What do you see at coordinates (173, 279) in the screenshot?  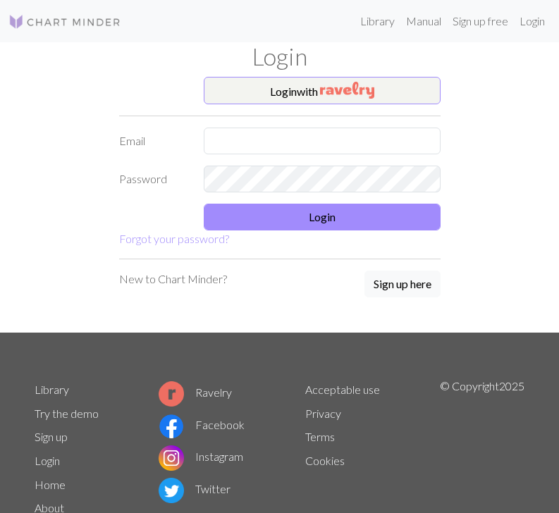 I see `p: New to Chart Minder?` at bounding box center [173, 279].